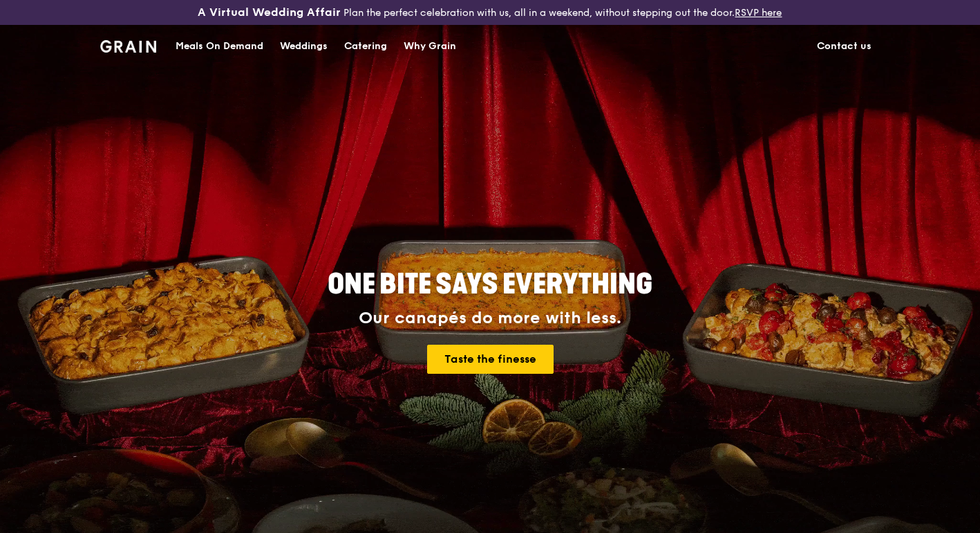  I want to click on span: ONE BITE SAYS EVERYTHING, so click(490, 284).